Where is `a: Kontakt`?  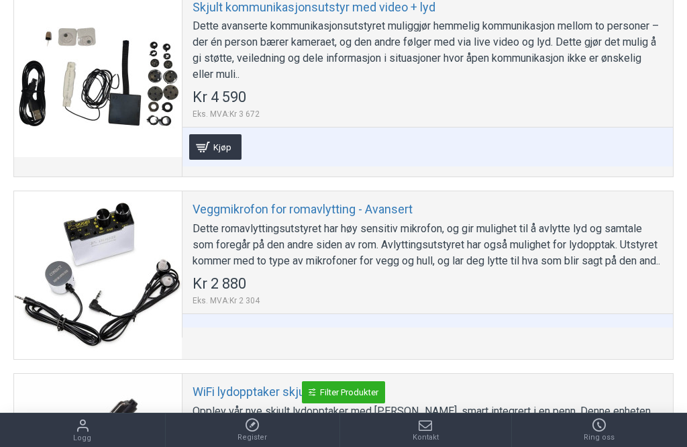
a: Kontakt is located at coordinates (425, 430).